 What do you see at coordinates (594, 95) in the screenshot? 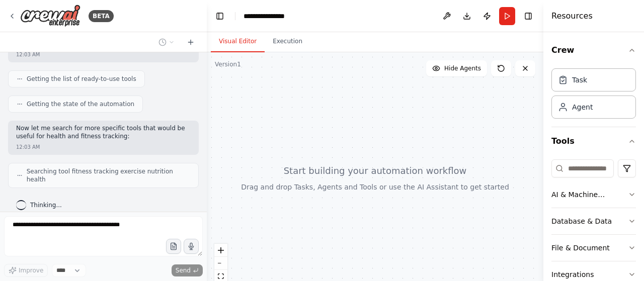
I see `div: Crew` at bounding box center [594, 95].